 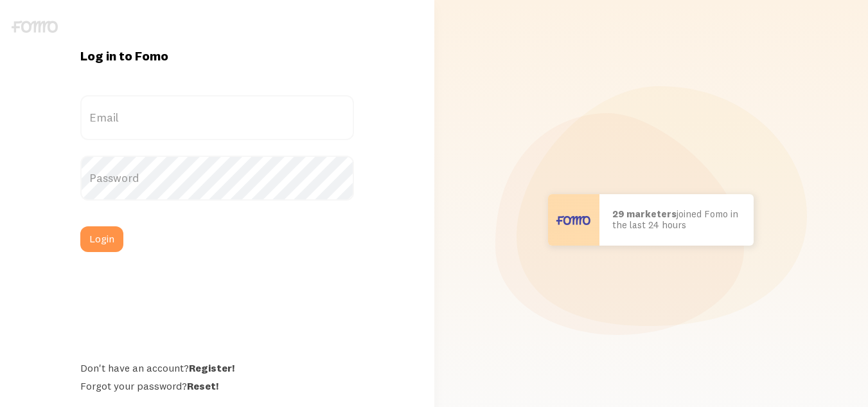 I want to click on p: joined Fomo in the last 24 hours, so click(x=677, y=220).